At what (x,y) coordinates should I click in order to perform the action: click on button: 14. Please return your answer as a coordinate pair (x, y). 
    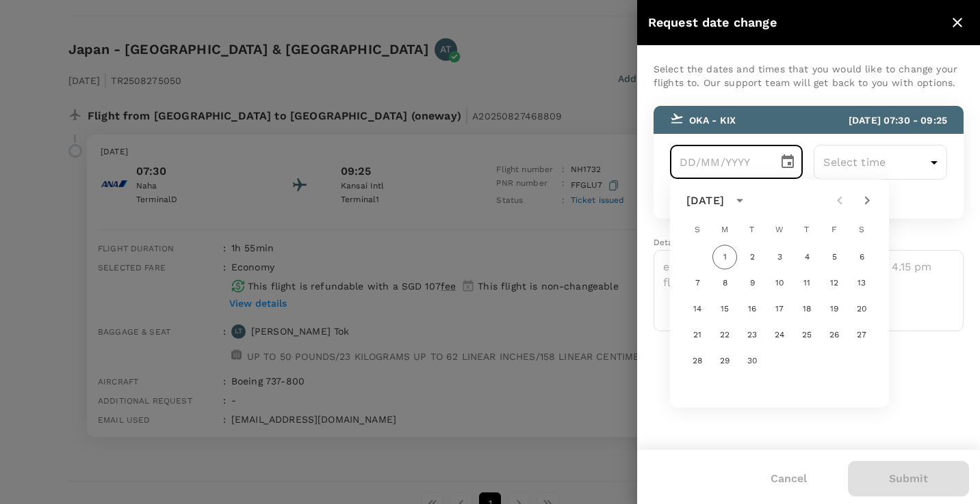
    Looking at the image, I should click on (698, 309).